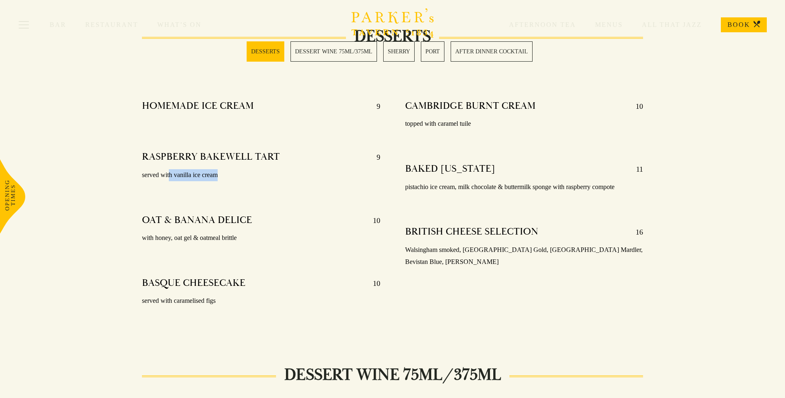 The height and width of the screenshot is (398, 785). I want to click on h4: BRITISH CHEESE SELECTION, so click(472, 232).